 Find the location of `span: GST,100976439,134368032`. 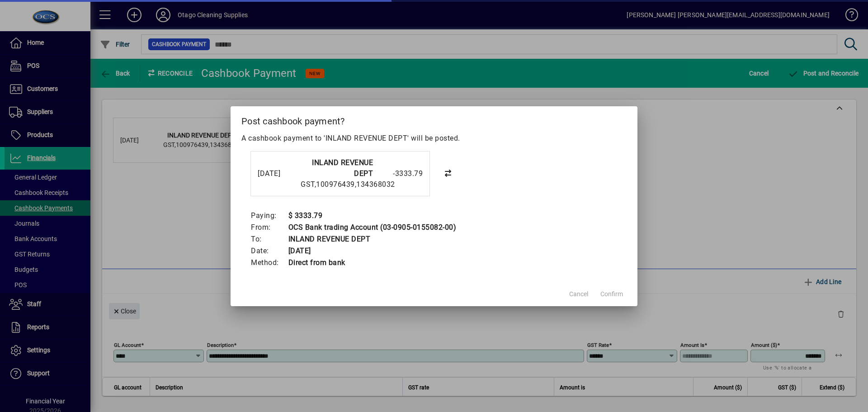

span: GST,100976439,134368032 is located at coordinates (347, 184).